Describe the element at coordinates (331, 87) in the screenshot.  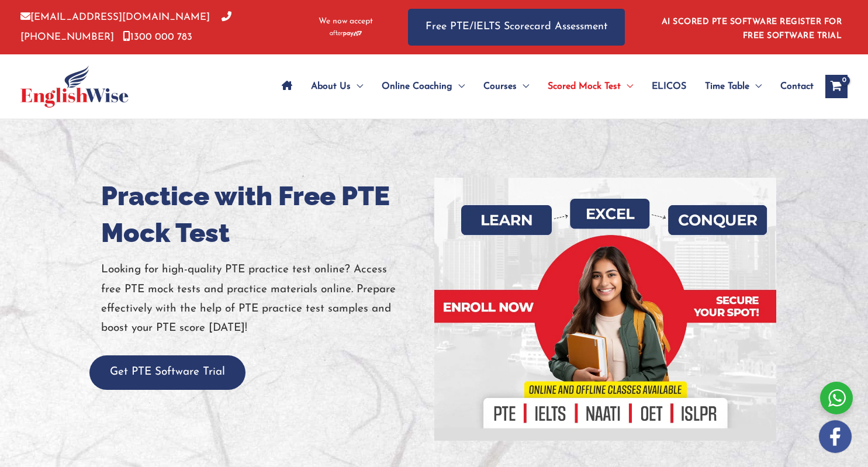
I see `span: About Us` at that location.